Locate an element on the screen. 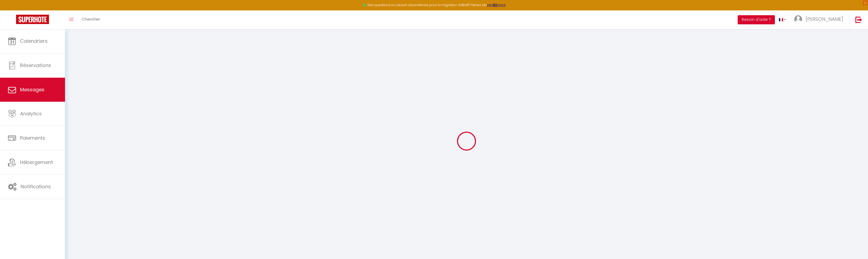 This screenshot has width=868, height=259. a: Chercher is located at coordinates (91, 20).